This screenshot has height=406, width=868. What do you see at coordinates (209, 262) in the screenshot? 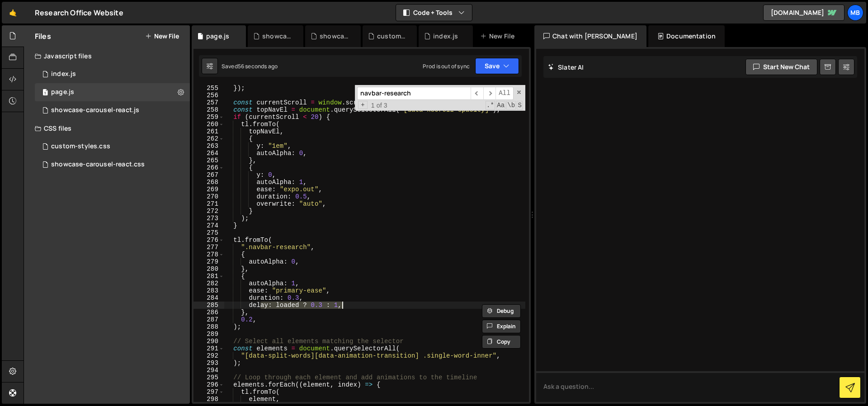
I see `div: 279` at bounding box center [209, 262].